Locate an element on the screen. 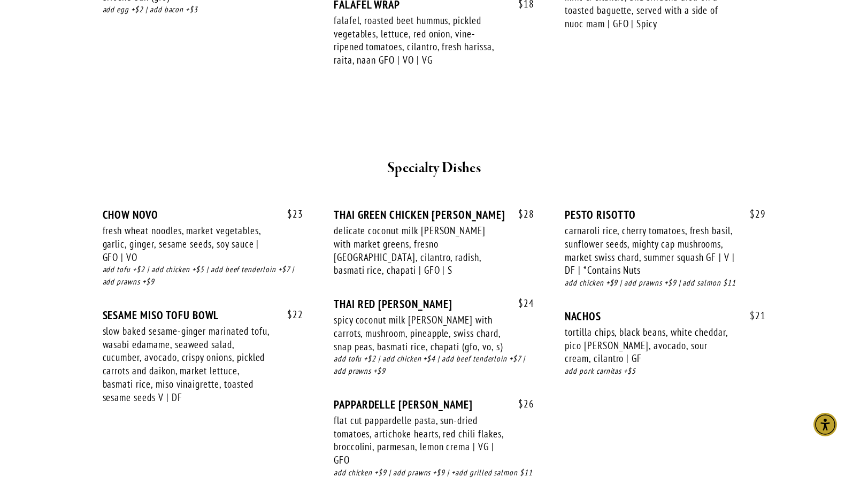 The width and height of the screenshot is (868, 485). div: add tofu +$2 | add chicken +$4 | add beef tenderloin +$7 | add prawns +$9 is located at coordinates (434, 366).